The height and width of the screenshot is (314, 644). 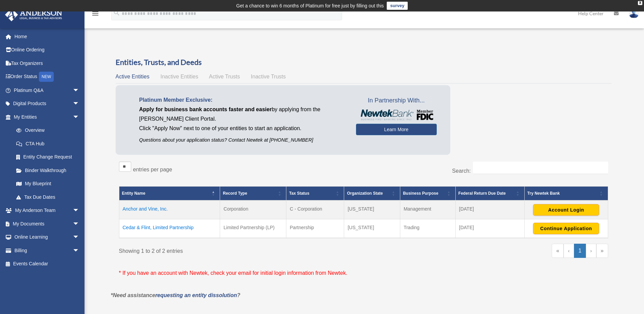 I want to click on a: Digital Productsarrow_drop_down, so click(x=47, y=104).